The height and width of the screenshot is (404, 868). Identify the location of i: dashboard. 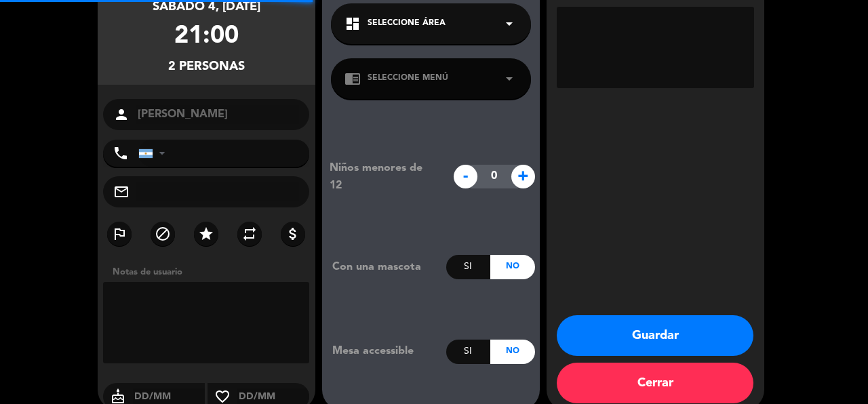
(353, 24).